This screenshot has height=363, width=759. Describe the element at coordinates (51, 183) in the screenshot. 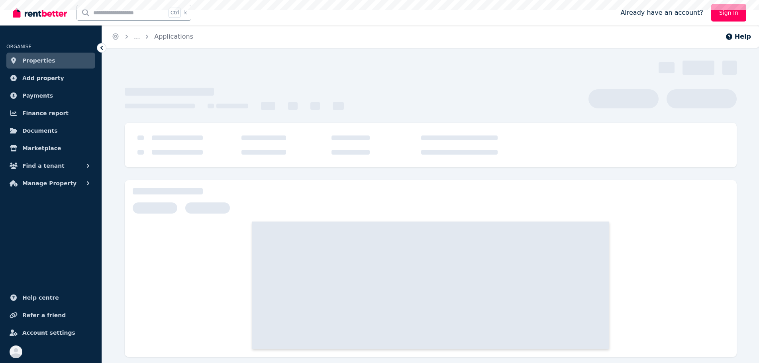

I see `button: Manage Property` at that location.